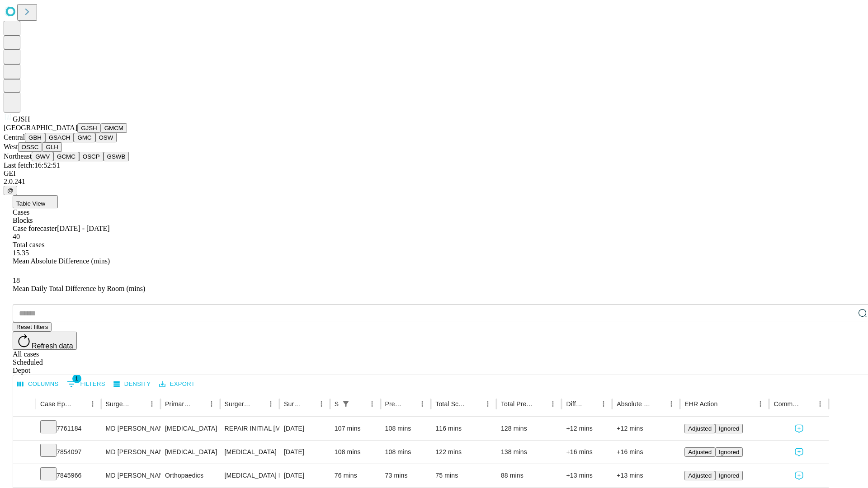 This screenshot has width=868, height=488. What do you see at coordinates (238, 404) in the screenshot?
I see `div: Surgery Name` at bounding box center [238, 404].